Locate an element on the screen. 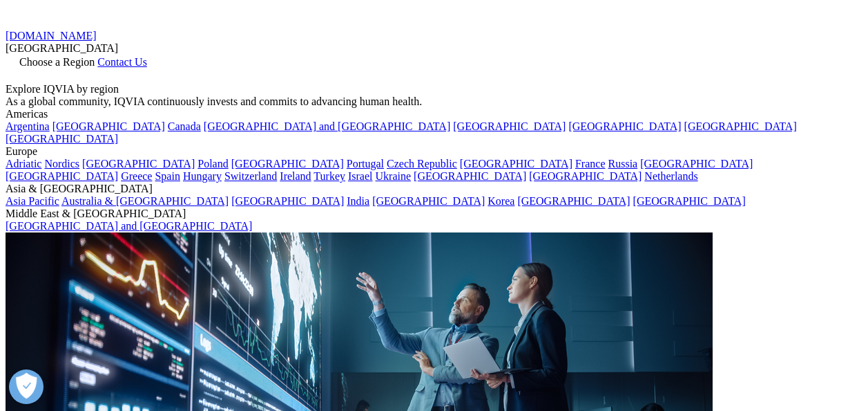 This screenshot has height=411, width=868. a: Contact Us is located at coordinates (122, 61).